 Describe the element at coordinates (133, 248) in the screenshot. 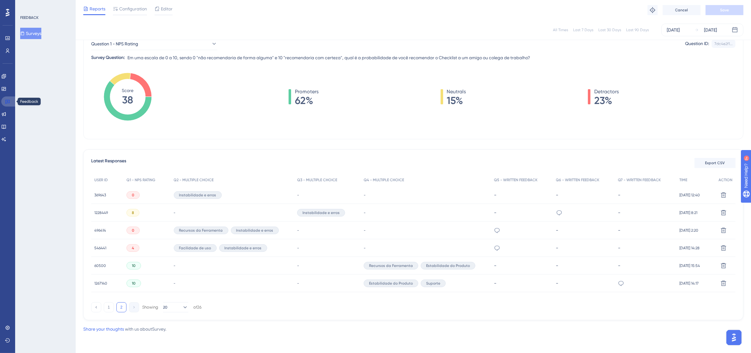

I see `span: 4` at that location.